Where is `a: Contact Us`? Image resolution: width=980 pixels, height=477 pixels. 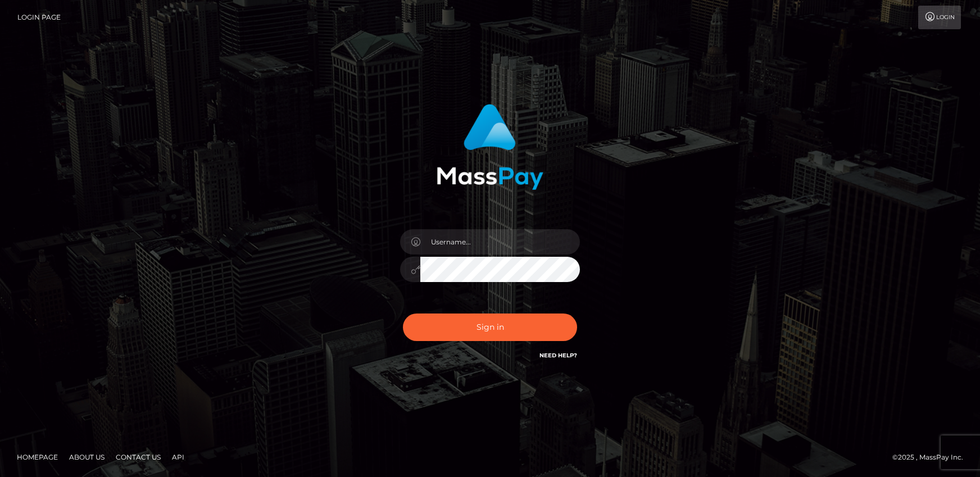 a: Contact Us is located at coordinates (138, 457).